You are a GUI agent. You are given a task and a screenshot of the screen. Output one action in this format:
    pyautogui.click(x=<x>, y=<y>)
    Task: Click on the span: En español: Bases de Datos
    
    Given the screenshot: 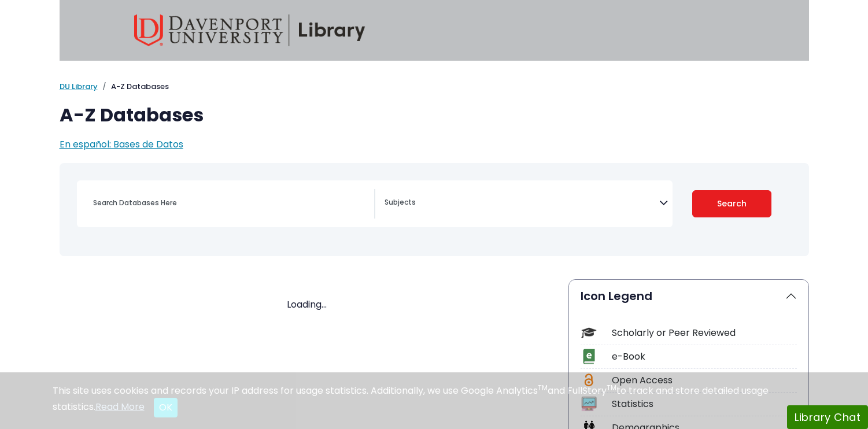 What is the action you would take?
    pyautogui.click(x=121, y=144)
    